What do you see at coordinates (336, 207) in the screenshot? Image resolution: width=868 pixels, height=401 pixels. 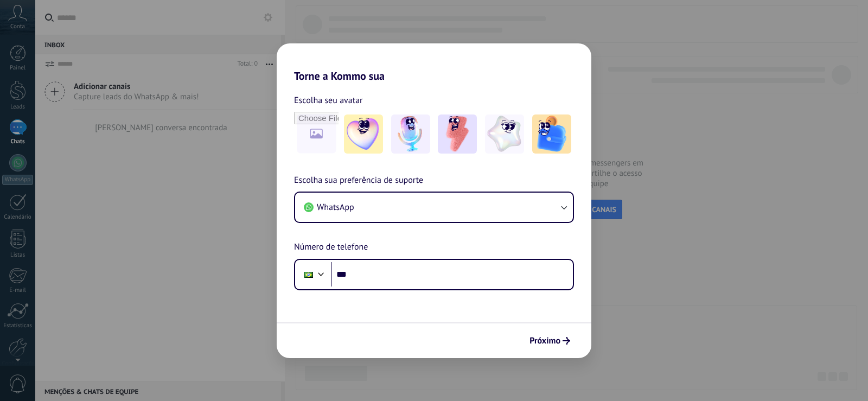 I see `span: WhatsApp` at bounding box center [336, 207].